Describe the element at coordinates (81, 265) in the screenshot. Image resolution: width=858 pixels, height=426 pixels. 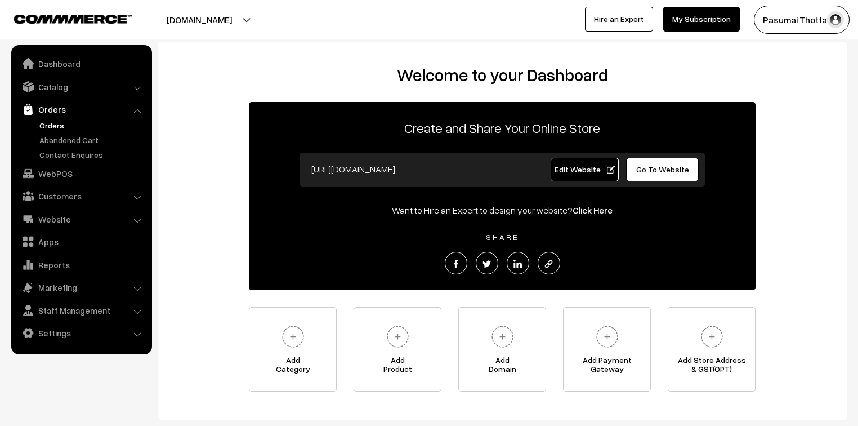
I see `a: Reports` at that location.